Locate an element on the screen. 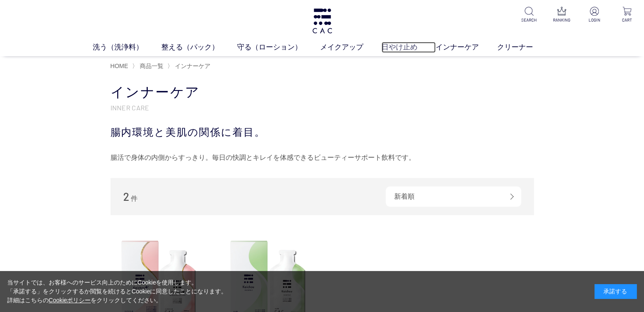 The image size is (644, 312). span: 件 is located at coordinates (134, 199).